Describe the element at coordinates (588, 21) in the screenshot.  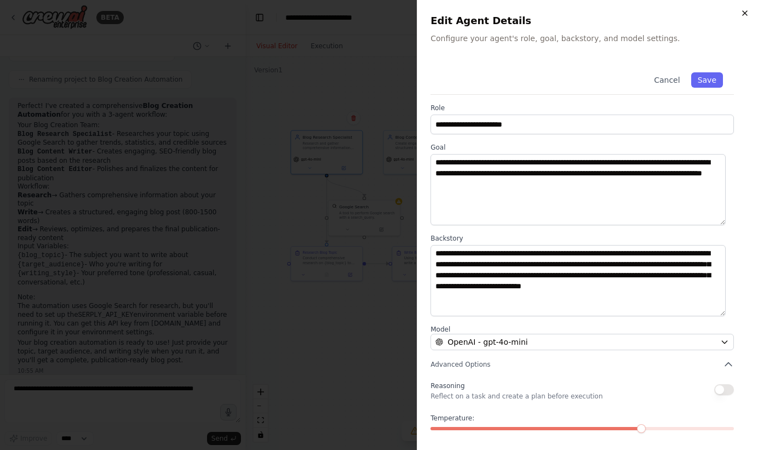
I see `h2: Edit Agent Details` at that location.